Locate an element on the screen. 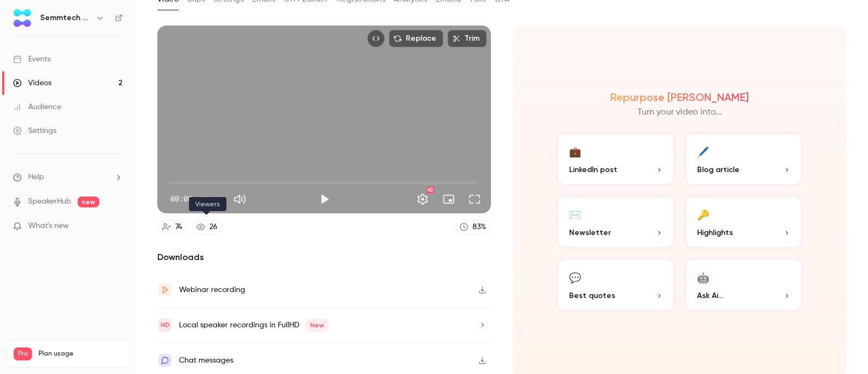  div: Local speaker recordings in FullHD is located at coordinates (254, 325).